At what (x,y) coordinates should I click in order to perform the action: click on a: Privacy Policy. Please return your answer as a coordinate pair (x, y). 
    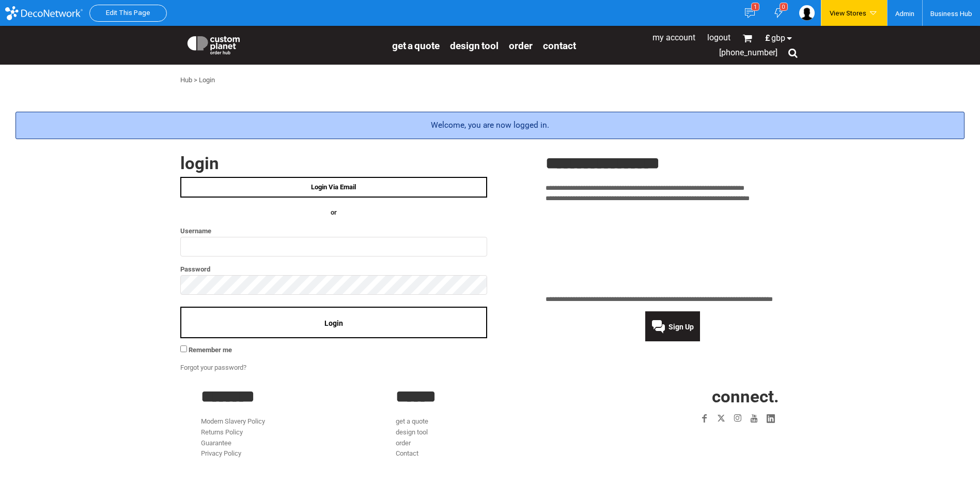
    Looking at the image, I should click on (221, 453).